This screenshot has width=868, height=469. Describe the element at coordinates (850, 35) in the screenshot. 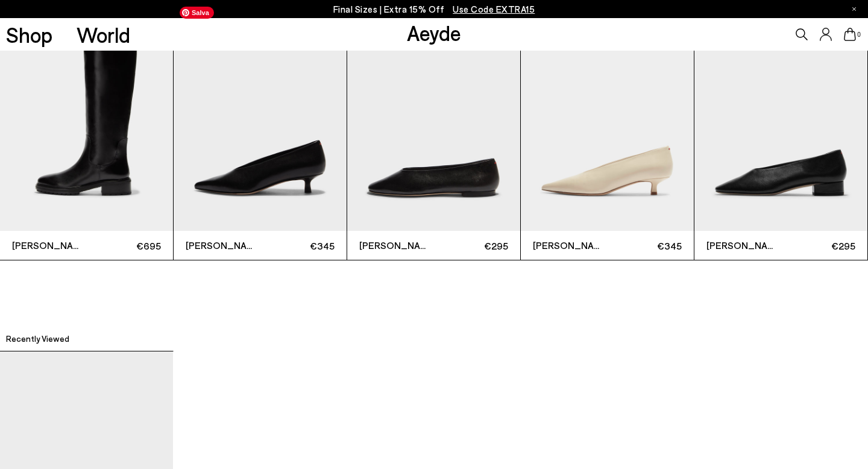

I see `a: 0` at that location.